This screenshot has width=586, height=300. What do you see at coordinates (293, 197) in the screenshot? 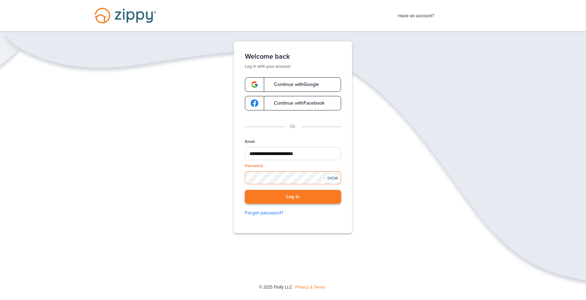
I see `button: Log in` at bounding box center [293, 197].